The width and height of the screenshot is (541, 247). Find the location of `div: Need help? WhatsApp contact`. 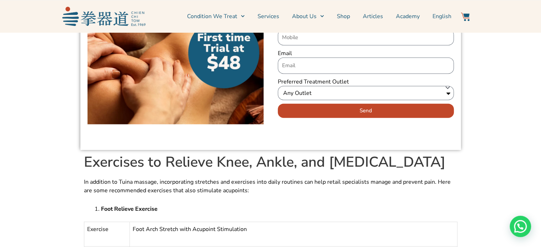

div: Need help? WhatsApp contact is located at coordinates (520, 227).